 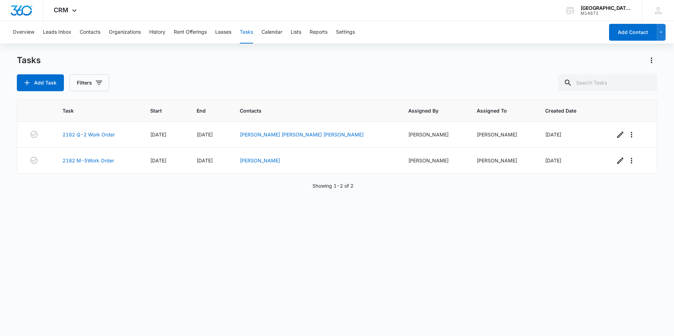 I want to click on span: Created Date, so click(x=567, y=111).